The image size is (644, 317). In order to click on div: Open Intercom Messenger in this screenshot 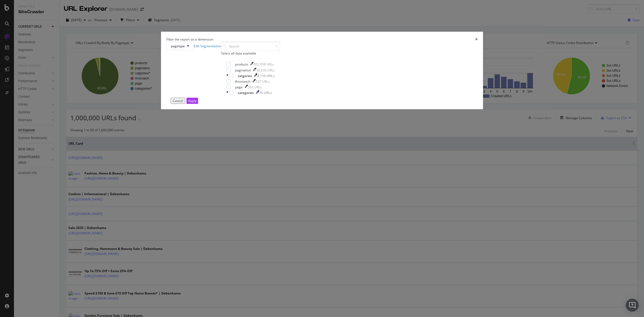, I will do `click(633, 305)`.